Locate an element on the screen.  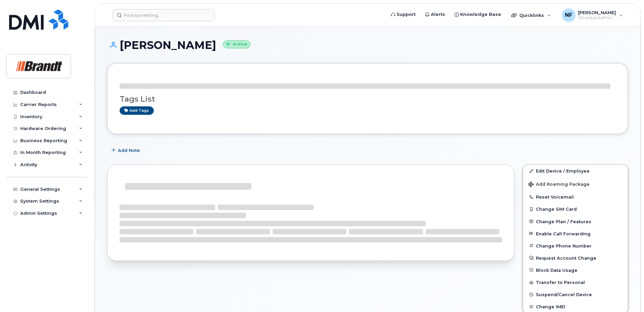
button: Change Phone Number is located at coordinates (575, 246).